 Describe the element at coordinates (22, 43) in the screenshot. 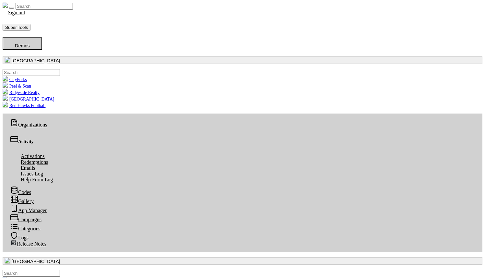

I see `button: Demos` at that location.